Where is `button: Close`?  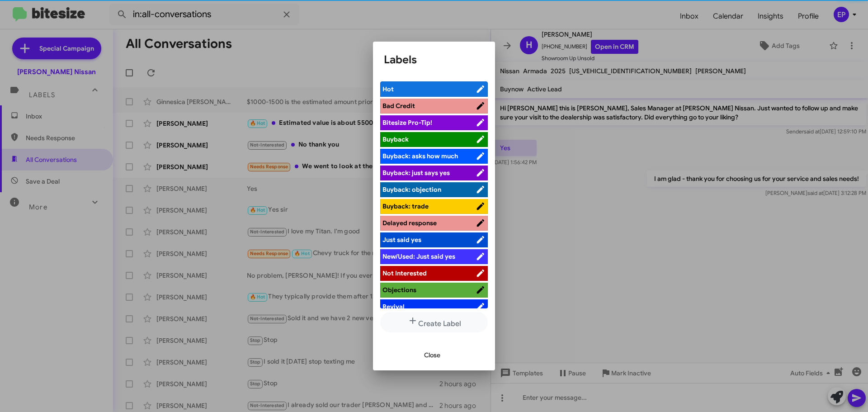 button: Close is located at coordinates (432, 355).